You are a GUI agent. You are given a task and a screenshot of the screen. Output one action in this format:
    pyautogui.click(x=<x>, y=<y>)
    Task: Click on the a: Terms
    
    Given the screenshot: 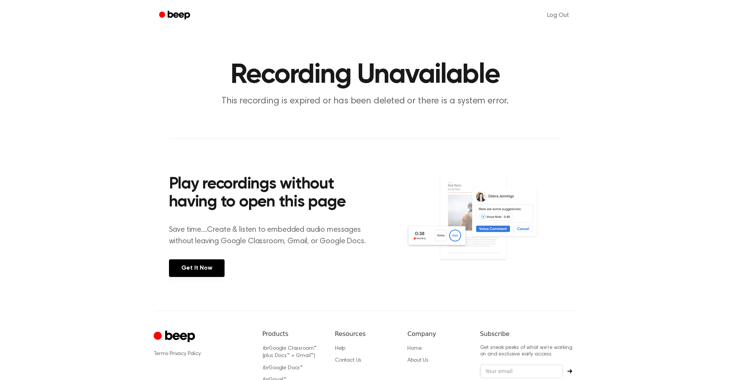 What is the action you would take?
    pyautogui.click(x=161, y=354)
    